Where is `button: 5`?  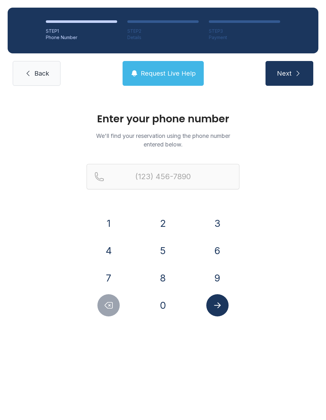
button: 5 is located at coordinates (163, 251).